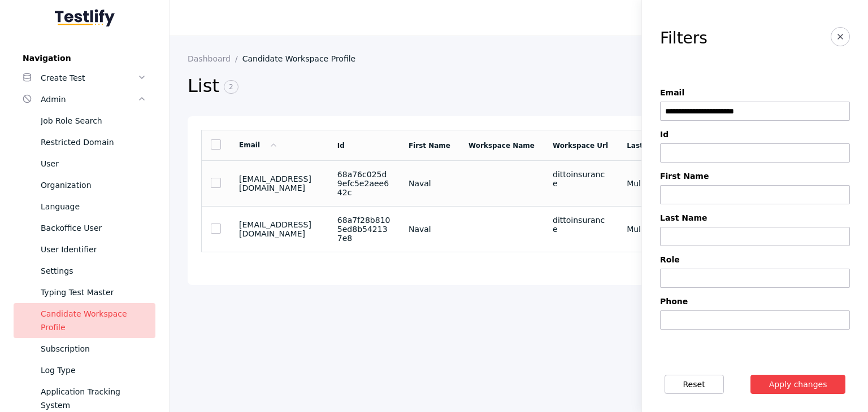 This screenshot has width=868, height=412. I want to click on a: Last Name, so click(647, 146).